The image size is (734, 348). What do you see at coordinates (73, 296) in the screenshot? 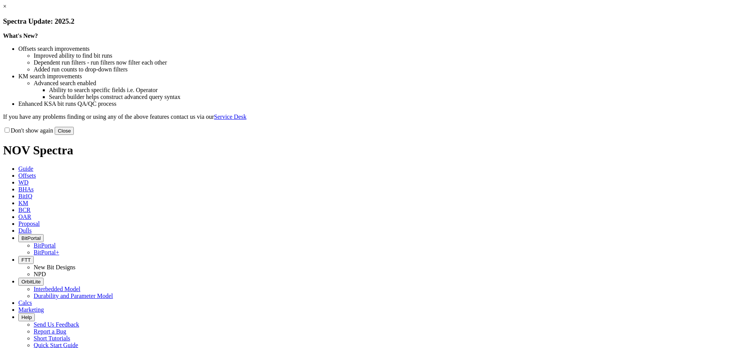
I see `a: Durability and Parameter Model` at bounding box center [73, 296].